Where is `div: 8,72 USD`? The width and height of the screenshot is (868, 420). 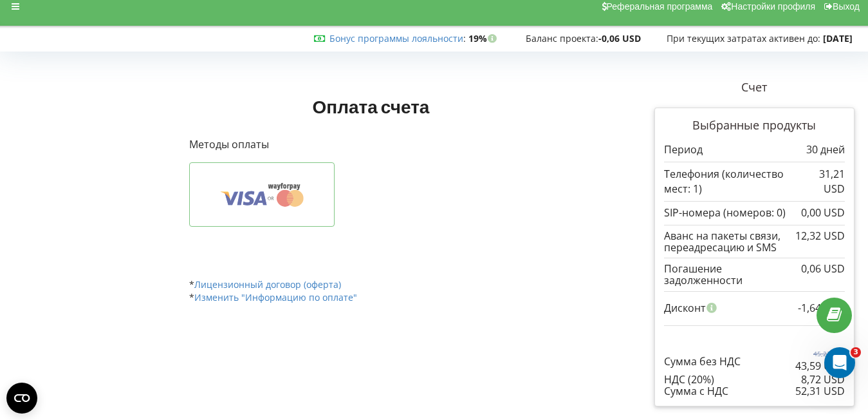 div: 8,72 USD is located at coordinates (823, 379).